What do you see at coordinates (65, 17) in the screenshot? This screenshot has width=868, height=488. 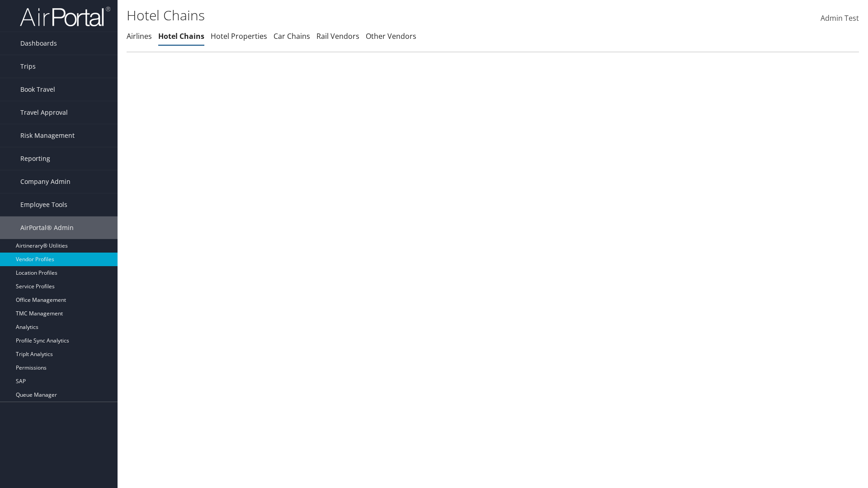 I see `img: airportal-logo.png` at bounding box center [65, 17].